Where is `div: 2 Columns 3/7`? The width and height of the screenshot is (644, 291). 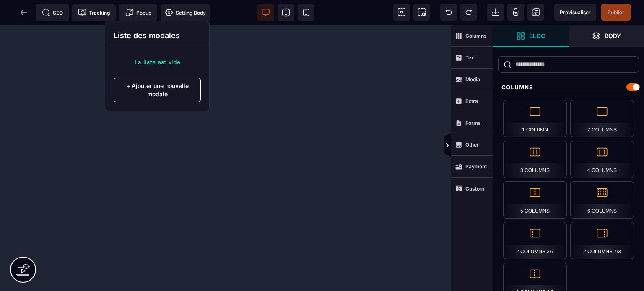
div: 2 Columns 3/7 is located at coordinates (535, 240).